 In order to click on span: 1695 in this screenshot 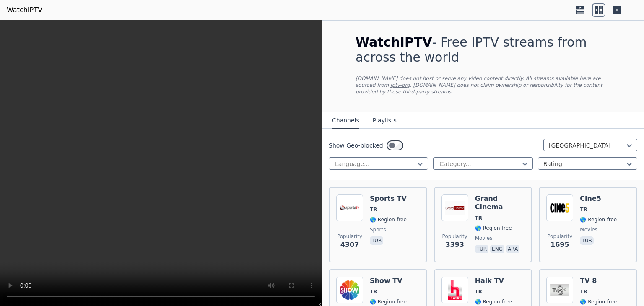, I will do `click(559, 245)`.